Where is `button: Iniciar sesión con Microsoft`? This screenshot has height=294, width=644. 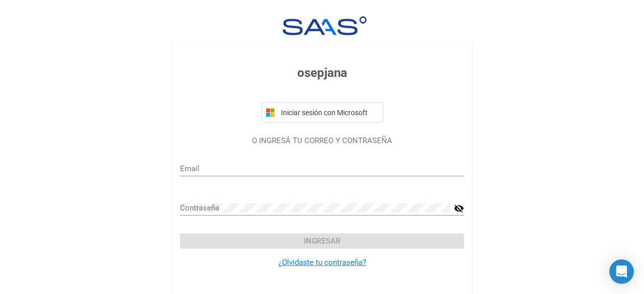 button: Iniciar sesión con Microsoft is located at coordinates (322, 113).